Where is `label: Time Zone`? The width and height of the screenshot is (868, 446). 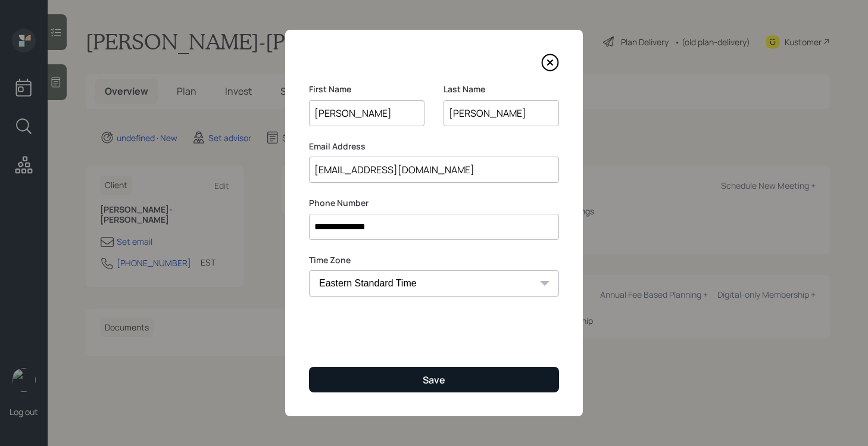
label: Time Zone is located at coordinates (434, 260).